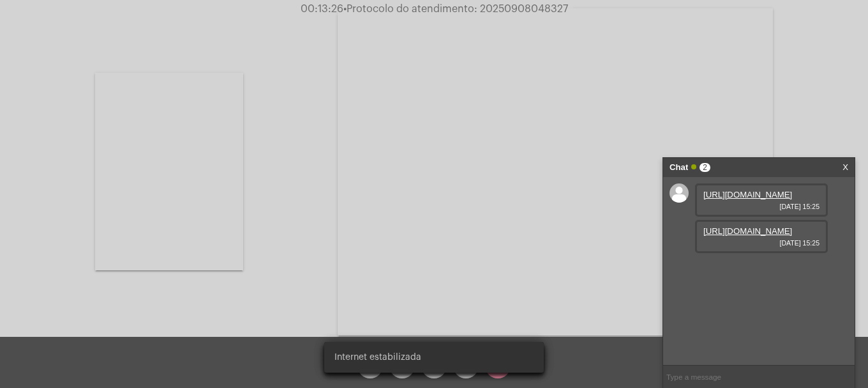 The image size is (868, 388). Describe the element at coordinates (679, 167) in the screenshot. I see `strong: Chat` at that location.